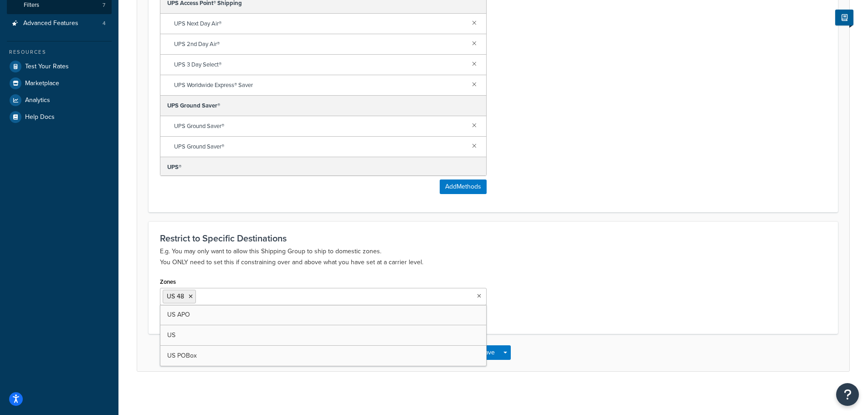 The height and width of the screenshot is (415, 868). What do you see at coordinates (51, 23) in the screenshot?
I see `span: Advanced Features` at bounding box center [51, 23].